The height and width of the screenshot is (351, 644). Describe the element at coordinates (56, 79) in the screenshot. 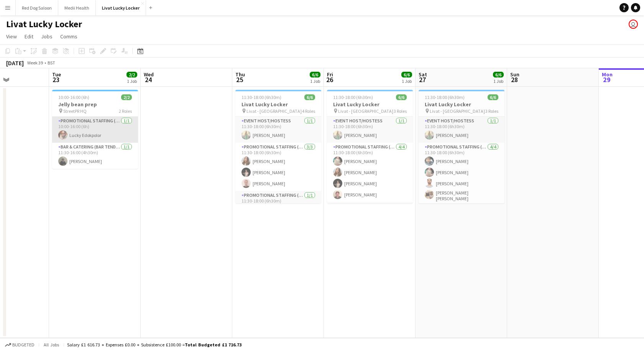

I see `span: 23` at that location.